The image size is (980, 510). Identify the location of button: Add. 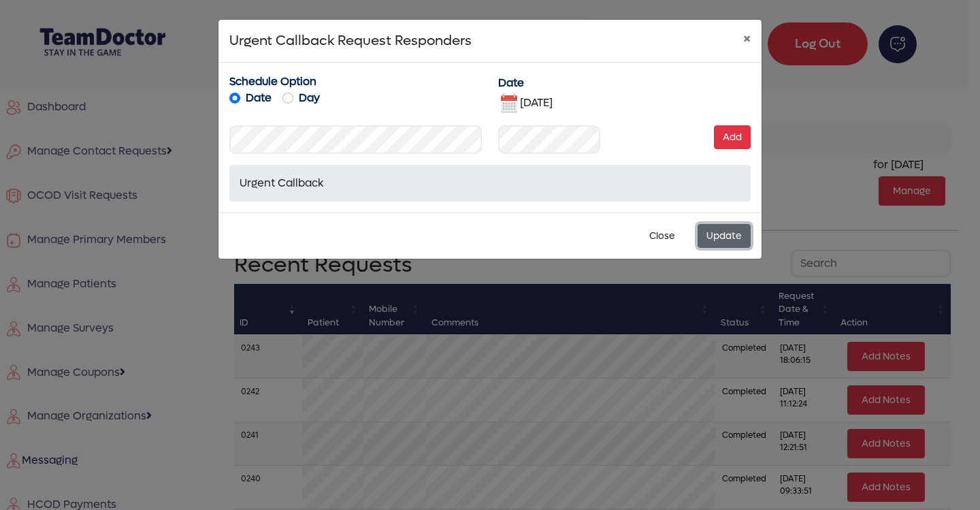
(732, 137).